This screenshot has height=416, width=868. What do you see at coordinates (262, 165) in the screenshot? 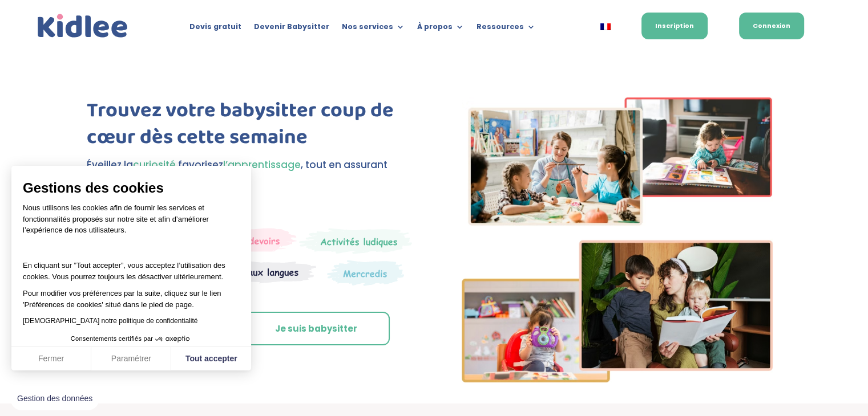
I see `span: l’apprentissage` at bounding box center [262, 165].